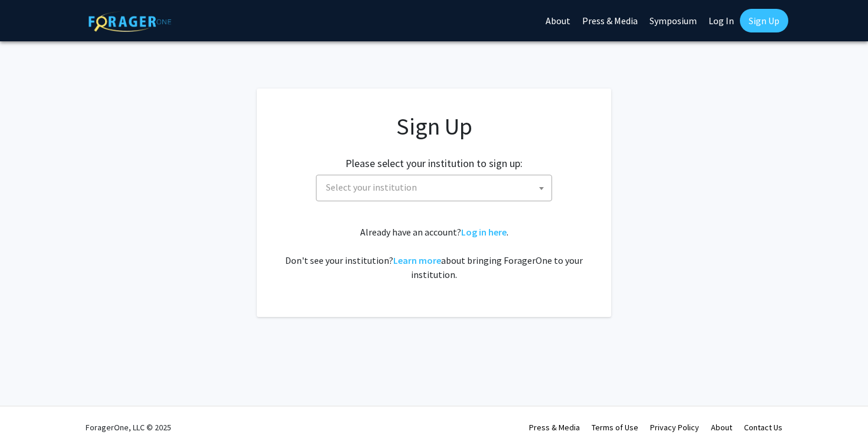 This screenshot has height=448, width=868. Describe the element at coordinates (434, 253) in the screenshot. I see `div: Already have an account? . Don't see your institution? about bringing ForagerOne to your institut...` at that location.